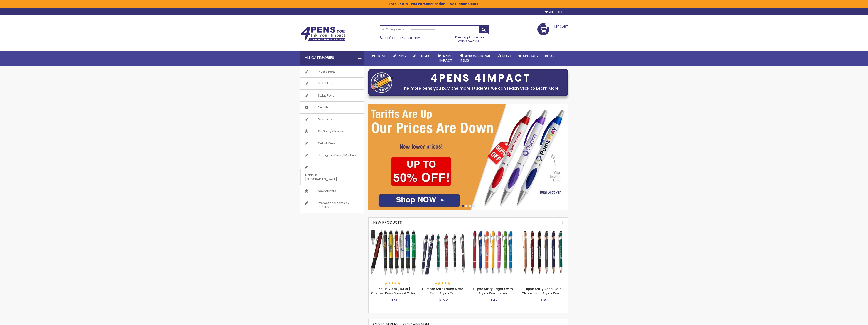 Image resolution: width=868 pixels, height=325 pixels. What do you see at coordinates (475, 58) in the screenshot?
I see `a: 4PROMOTIONALITEMS` at bounding box center [475, 58].